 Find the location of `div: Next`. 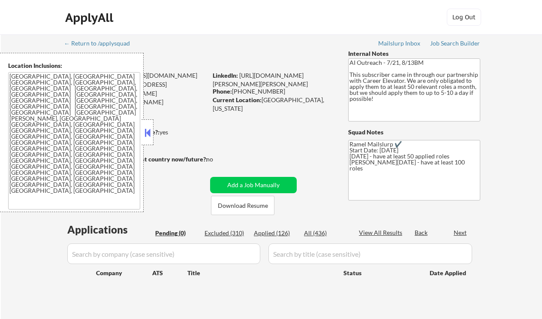

div: Next is located at coordinates (460, 232).